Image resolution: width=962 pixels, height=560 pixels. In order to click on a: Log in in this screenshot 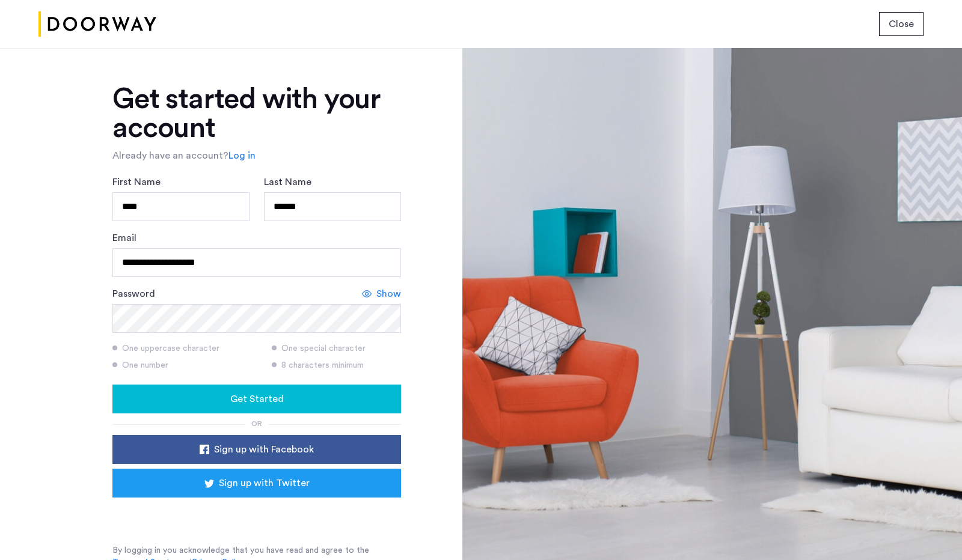, I will do `click(242, 155)`.